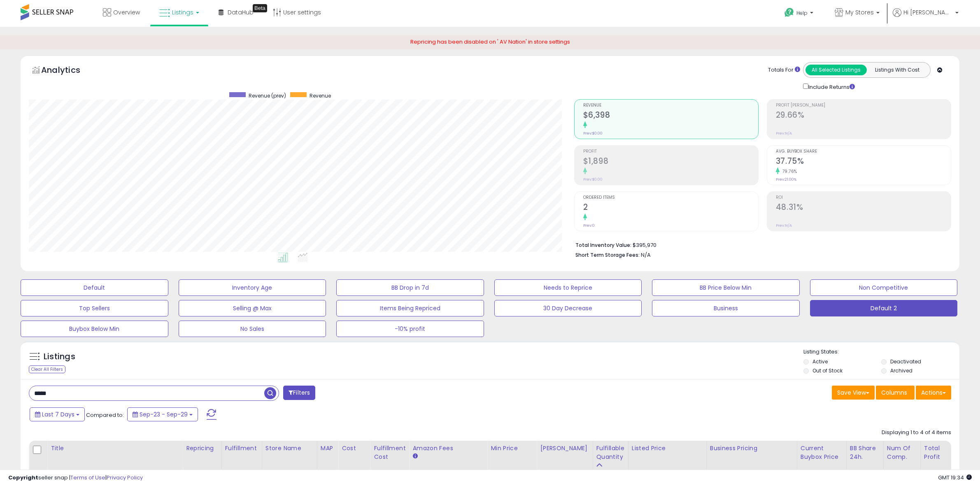 The width and height of the screenshot is (980, 486). I want to click on button: Default, so click(94, 288).